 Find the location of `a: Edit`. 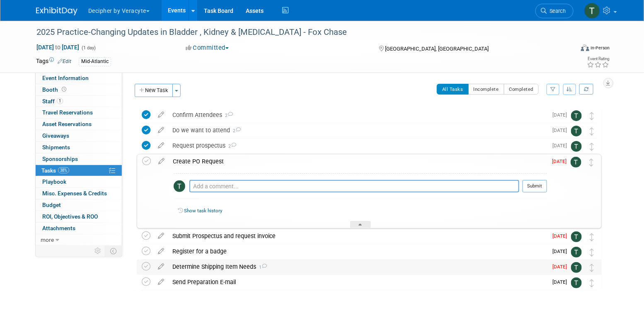

a: Edit is located at coordinates (64, 61).